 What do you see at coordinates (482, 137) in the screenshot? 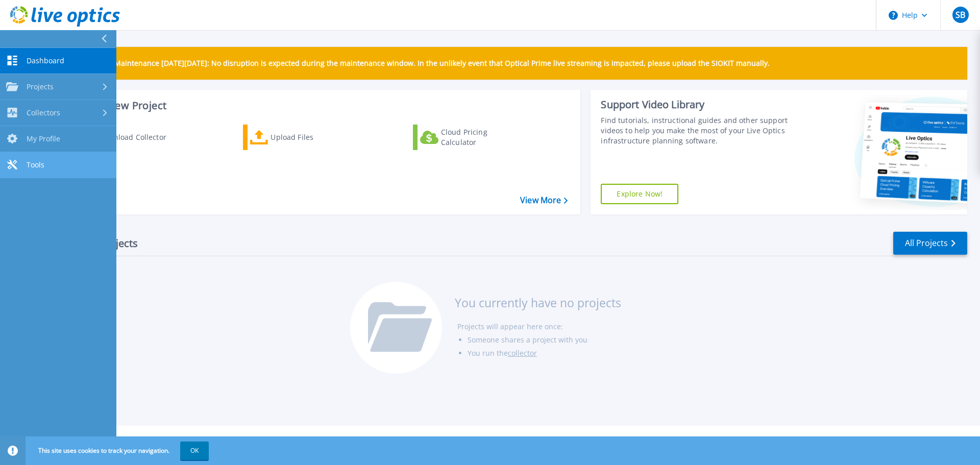
I see `div: Cloud Pricing Calculator` at bounding box center [482, 137].